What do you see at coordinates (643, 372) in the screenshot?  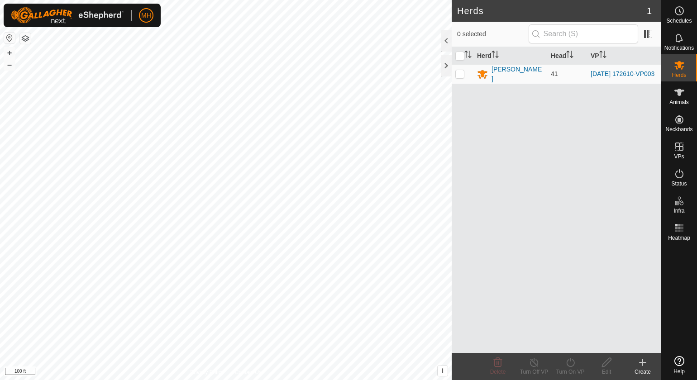 I see `div: Create` at bounding box center [643, 372].